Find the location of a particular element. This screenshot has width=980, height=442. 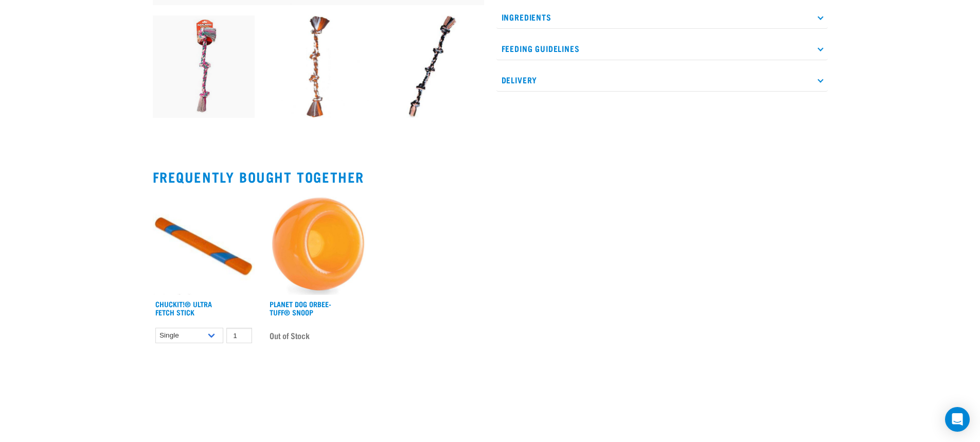

img: Mammoth 5 Knot Tug is located at coordinates (432, 67).